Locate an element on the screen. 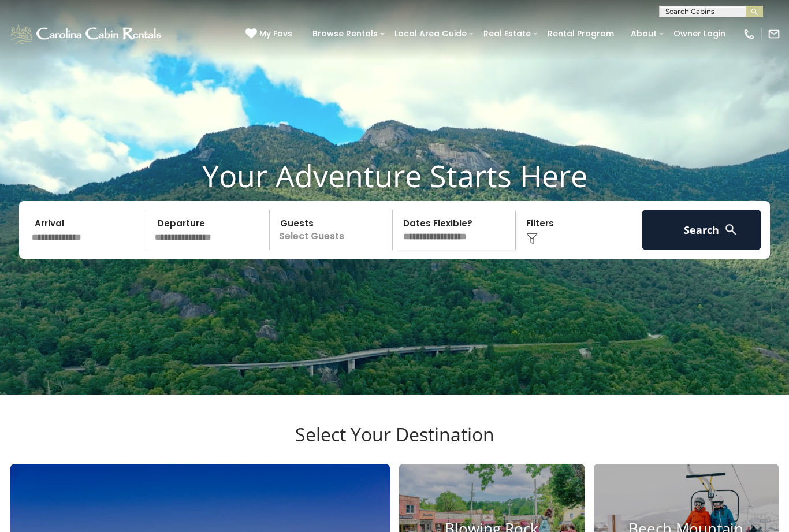 The image size is (789, 532). a: My Favs is located at coordinates (270, 34).